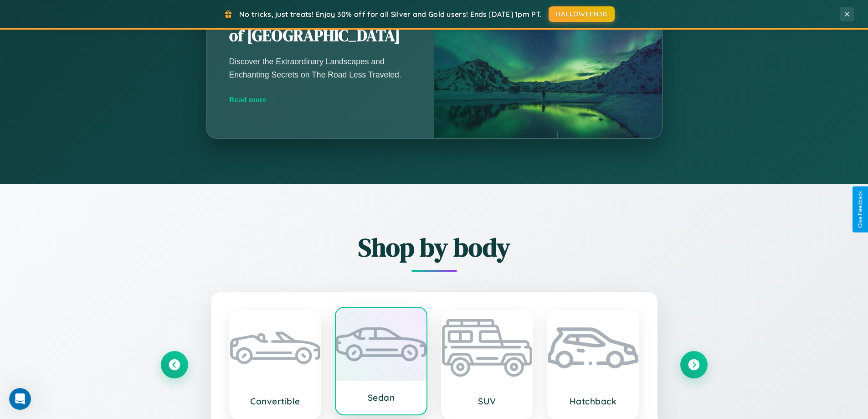 This screenshot has height=419, width=868. I want to click on p: Discover the Extraordinary Landscapes and Enchanting Secrets on The Road Less Traveled., so click(320, 68).